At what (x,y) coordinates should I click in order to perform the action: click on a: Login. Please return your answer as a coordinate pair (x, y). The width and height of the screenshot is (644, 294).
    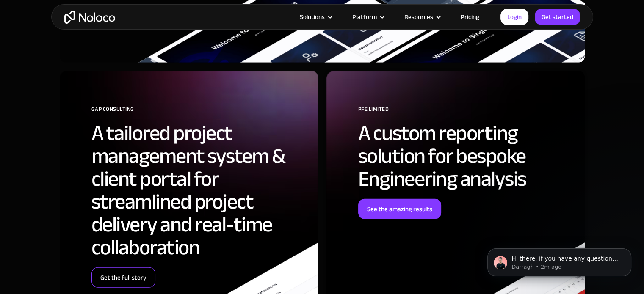
    Looking at the image, I should click on (515, 17).